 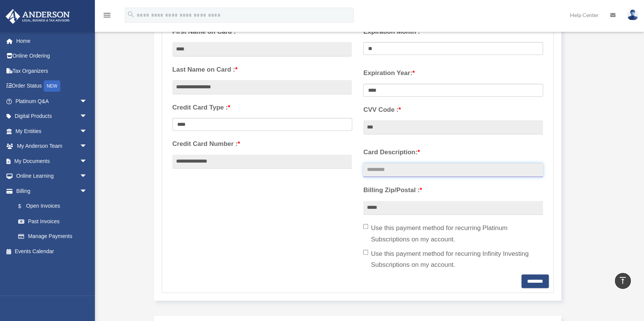 What do you see at coordinates (53, 236) in the screenshot?
I see `a: Manage Payments` at bounding box center [53, 236].